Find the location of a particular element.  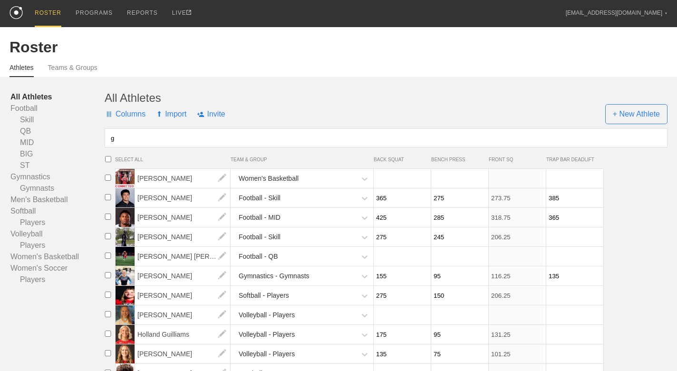

a: Skill is located at coordinates (58, 120).